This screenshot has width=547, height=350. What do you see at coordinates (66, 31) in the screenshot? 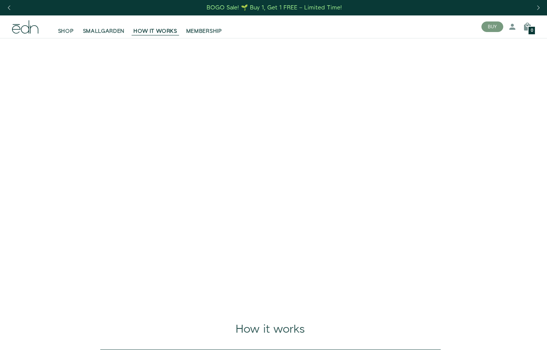
I see `span: SHOP` at bounding box center [66, 31].